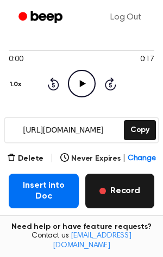 The width and height of the screenshot is (163, 257). Describe the element at coordinates (119, 191) in the screenshot. I see `button: Record` at that location.